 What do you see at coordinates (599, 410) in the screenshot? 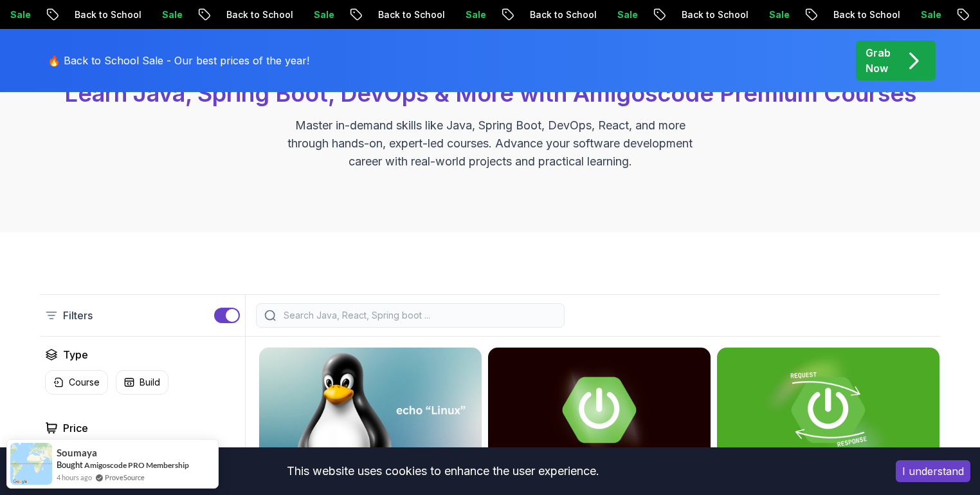
I see `img: Advanced Spring Boot card` at bounding box center [599, 410].